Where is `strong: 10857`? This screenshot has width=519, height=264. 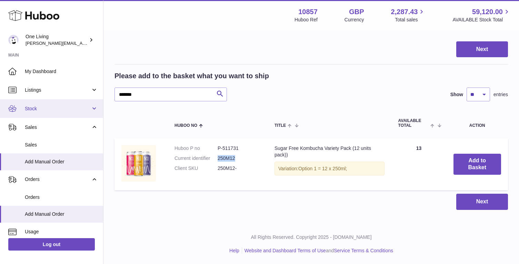
strong: 10857 is located at coordinates (308, 12).